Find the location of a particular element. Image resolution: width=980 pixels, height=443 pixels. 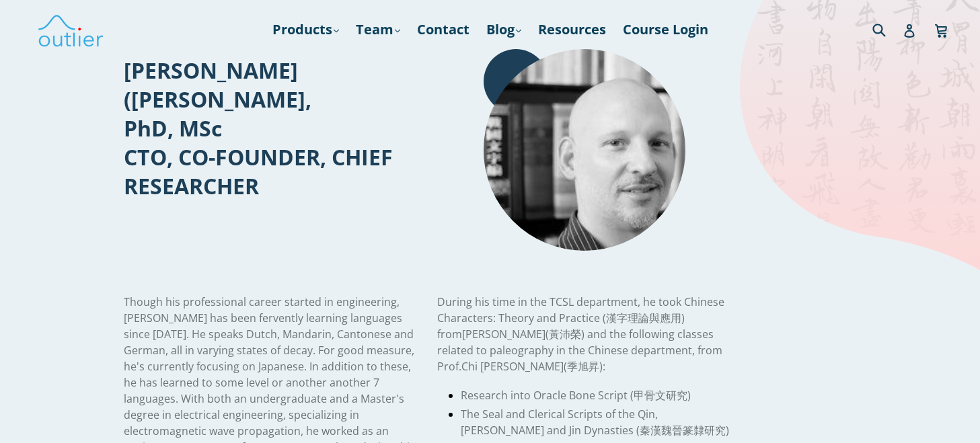

span: 甲骨文研究 is located at coordinates (661, 395).